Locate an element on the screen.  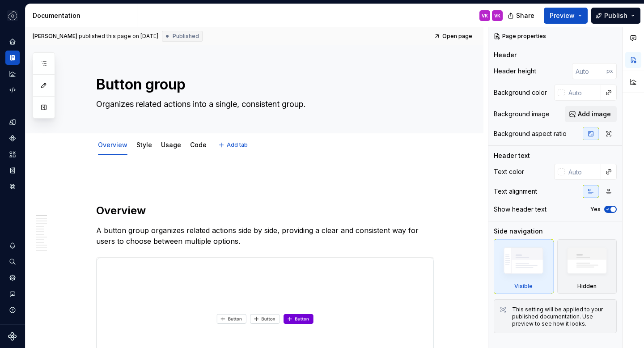
div: Design tokens is located at coordinates (12, 122).